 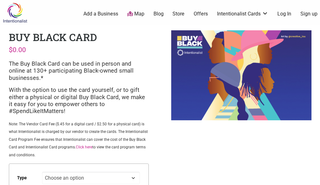 What do you see at coordinates (309, 14) in the screenshot?
I see `a: Sign up` at bounding box center [309, 14].